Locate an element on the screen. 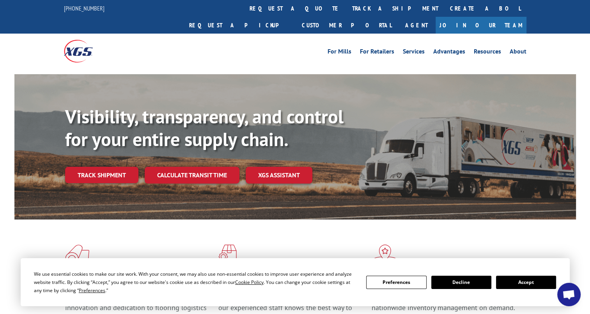  a: XGS ASSISTANT is located at coordinates (279, 175).